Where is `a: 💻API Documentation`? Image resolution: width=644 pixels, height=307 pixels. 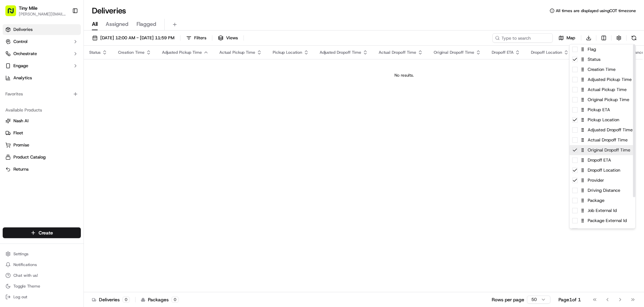
a: 💻API Documentation is located at coordinates (82, 101).